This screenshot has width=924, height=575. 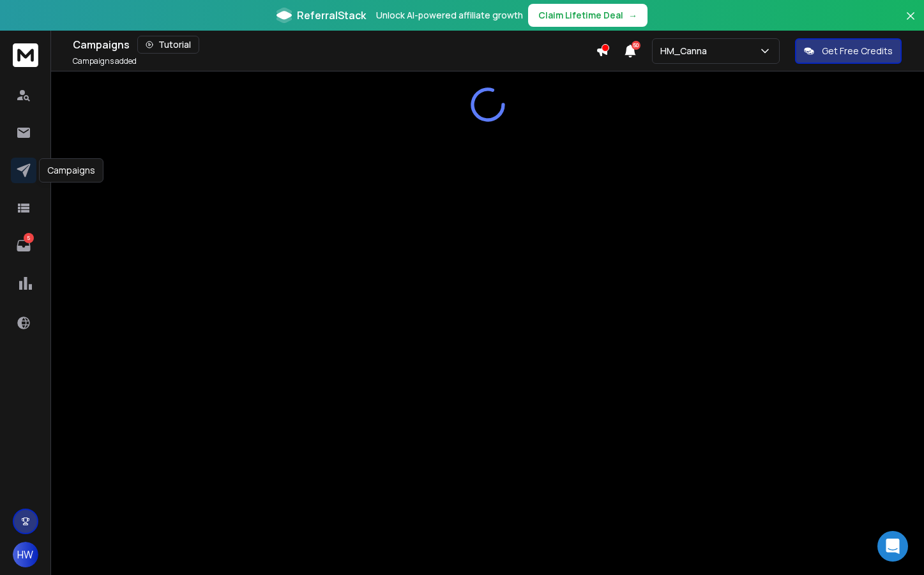 I want to click on button: Tutorial, so click(x=168, y=44).